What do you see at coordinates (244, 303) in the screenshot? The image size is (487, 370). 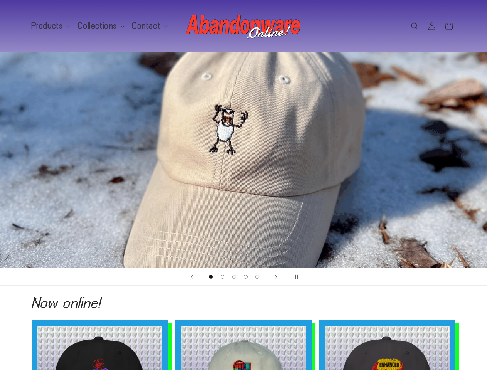 I see `h2: Now online!` at bounding box center [244, 303].